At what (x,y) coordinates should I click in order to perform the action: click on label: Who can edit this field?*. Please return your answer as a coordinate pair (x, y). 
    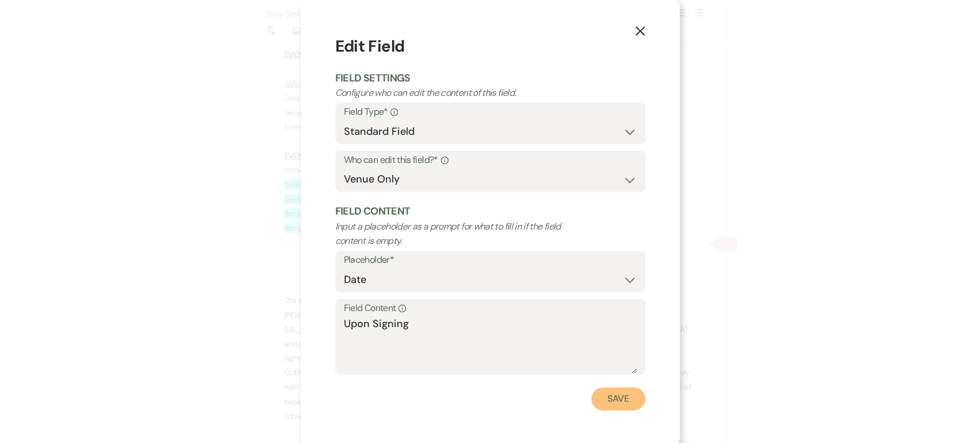
    Looking at the image, I should click on (490, 160).